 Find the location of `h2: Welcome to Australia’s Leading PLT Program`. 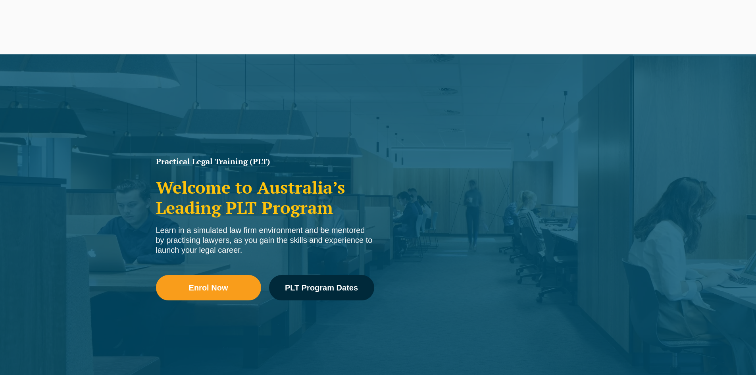

h2: Welcome to Australia’s Leading PLT Program is located at coordinates (265, 197).